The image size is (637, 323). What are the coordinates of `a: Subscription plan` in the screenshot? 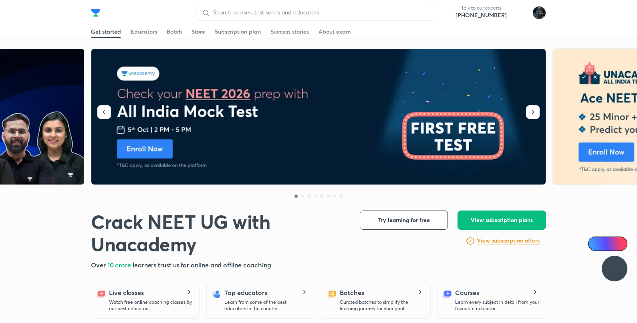 It's located at (238, 32).